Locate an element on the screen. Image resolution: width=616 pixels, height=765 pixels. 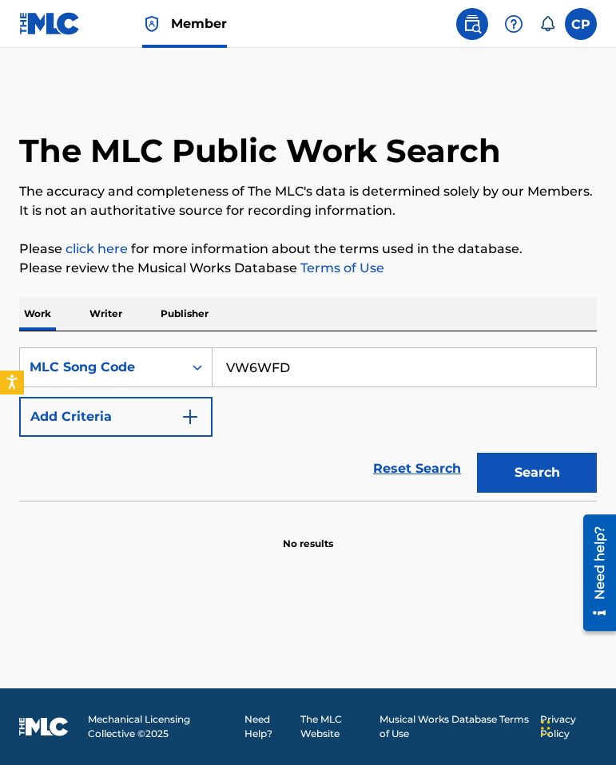
img: Top Rightsholder is located at coordinates (152, 24).